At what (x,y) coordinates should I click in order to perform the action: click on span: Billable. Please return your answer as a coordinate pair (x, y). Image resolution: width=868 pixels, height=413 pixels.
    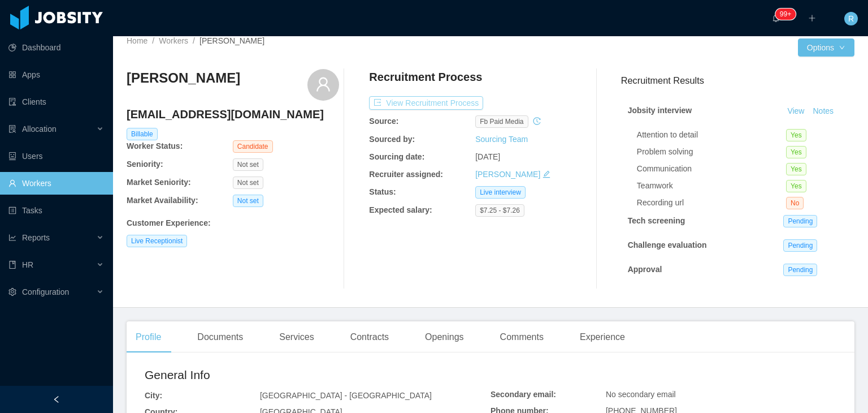
    Looking at the image, I should click on (142, 134).